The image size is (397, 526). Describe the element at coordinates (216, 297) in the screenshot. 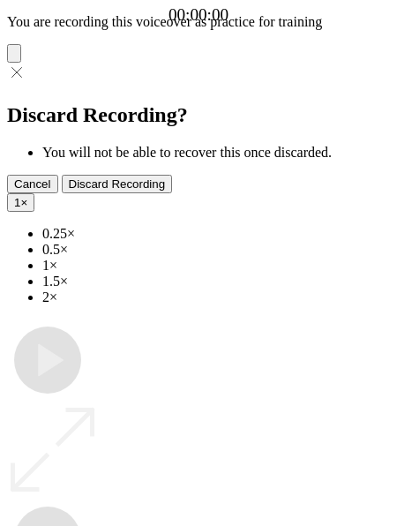

I see `li: 2×` at that location.